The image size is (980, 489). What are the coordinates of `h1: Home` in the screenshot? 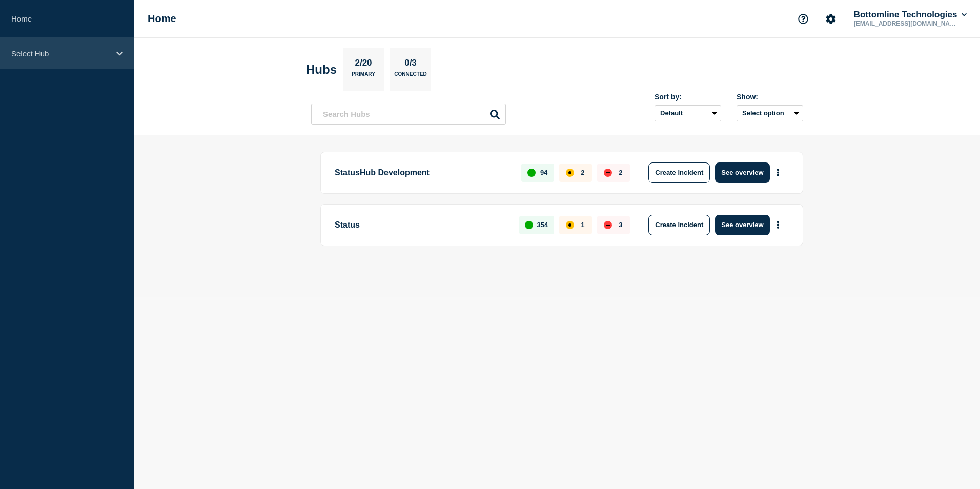 It's located at (162, 18).